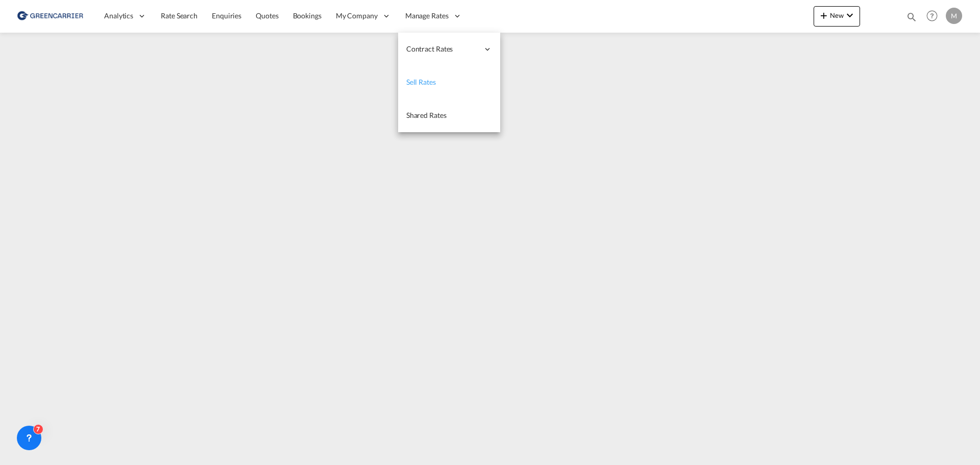  Describe the element at coordinates (837, 15) in the screenshot. I see `span: New` at that location.